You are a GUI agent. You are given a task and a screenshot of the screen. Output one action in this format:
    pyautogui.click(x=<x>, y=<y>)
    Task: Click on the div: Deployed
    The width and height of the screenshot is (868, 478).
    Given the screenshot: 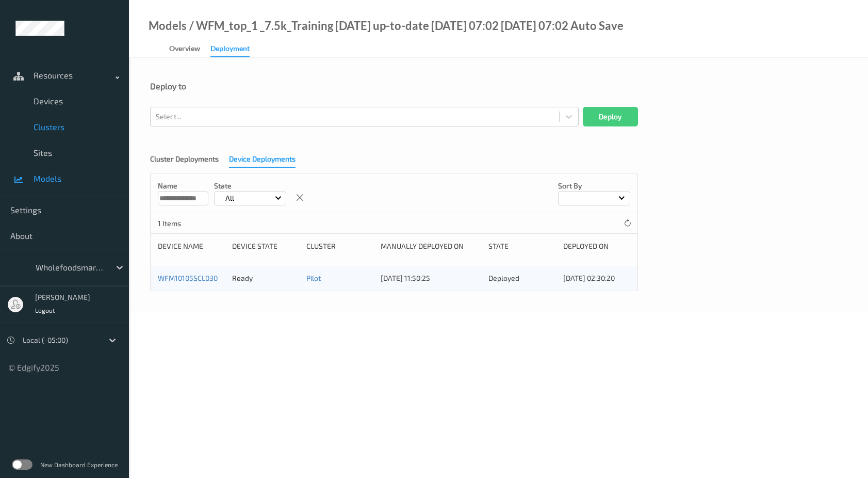 What is the action you would take?
    pyautogui.click(x=522, y=278)
    